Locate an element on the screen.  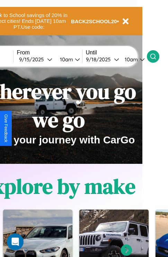
b: BACK2SCHOOL20 is located at coordinates (94, 21).